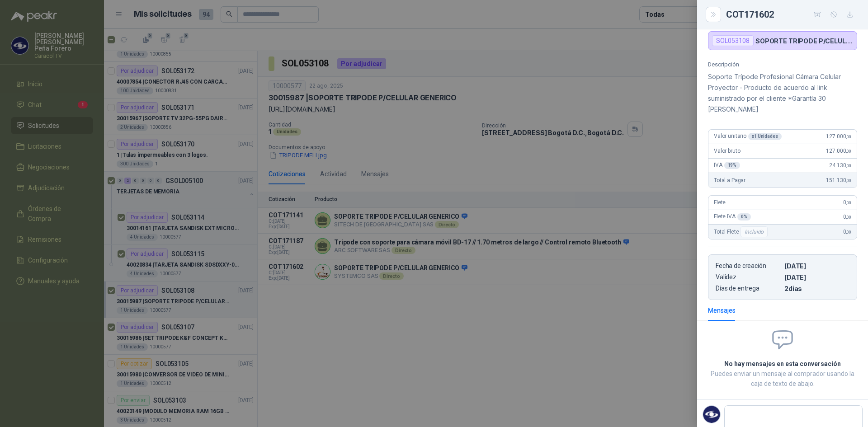 The width and height of the screenshot is (868, 427). I want to click on span: Valor bruto, so click(727, 151).